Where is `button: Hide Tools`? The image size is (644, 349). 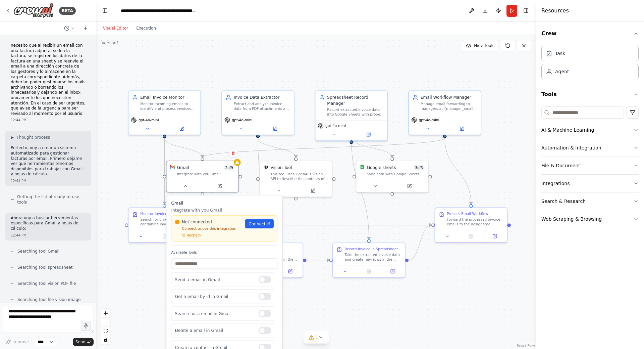
button: Hide Tools is located at coordinates (480, 46).